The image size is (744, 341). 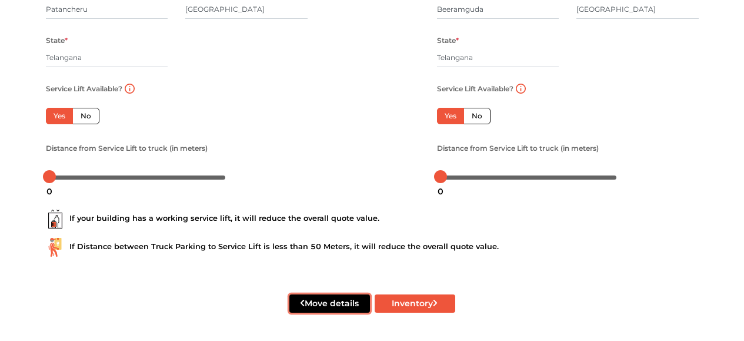 I want to click on button: Inventory, so click(x=415, y=303).